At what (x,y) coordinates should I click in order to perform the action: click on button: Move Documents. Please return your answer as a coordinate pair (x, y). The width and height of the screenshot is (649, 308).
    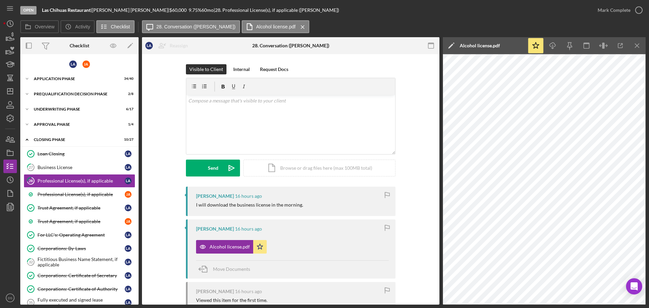
    Looking at the image, I should click on (227, 269).